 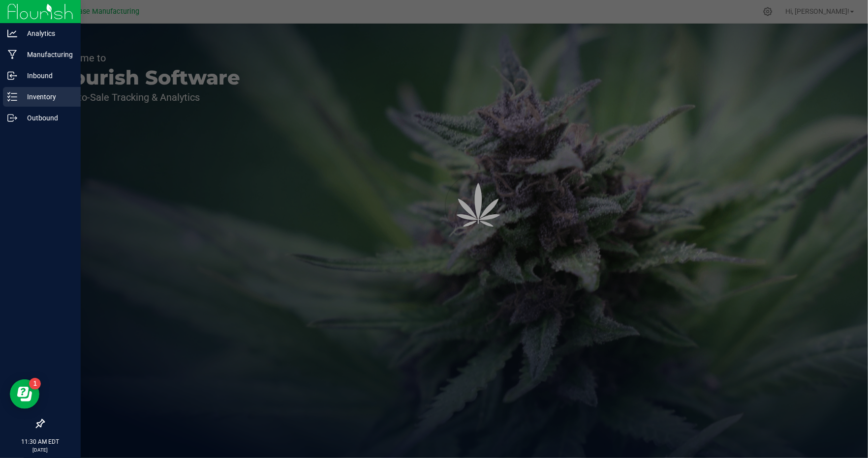 What do you see at coordinates (6, 6) in the screenshot?
I see `span: 1` at bounding box center [6, 6].